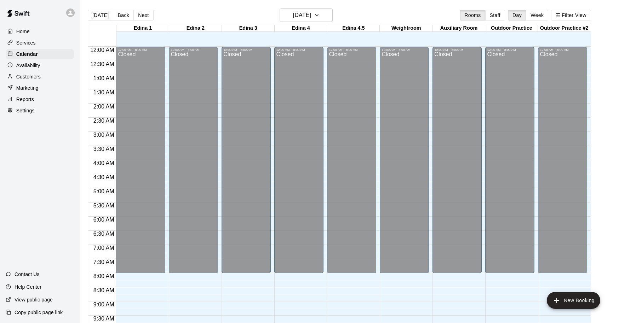 This screenshot has height=323, width=619. Describe the element at coordinates (27, 54) in the screenshot. I see `p: Calendar` at that location.